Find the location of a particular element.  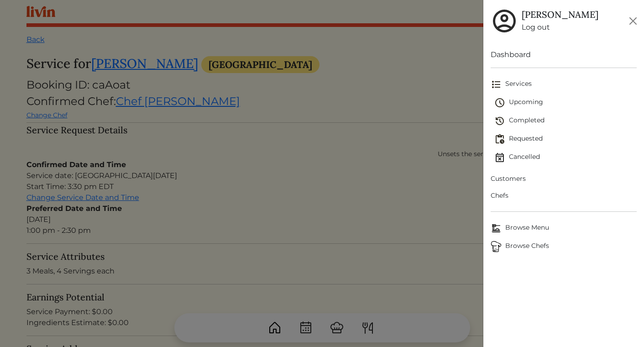

span: Browse Chefs is located at coordinates (564, 246).